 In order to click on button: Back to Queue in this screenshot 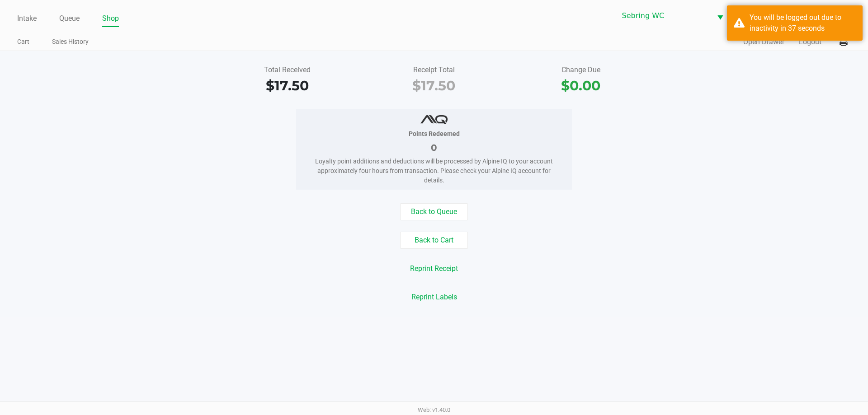, I will do `click(434, 212)`.